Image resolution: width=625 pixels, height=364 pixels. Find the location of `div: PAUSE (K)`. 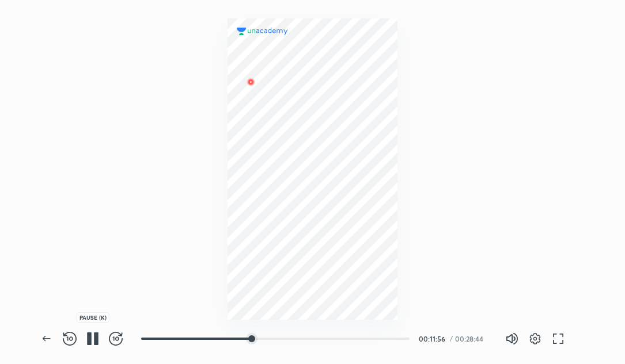

div: PAUSE (K) is located at coordinates (93, 318).